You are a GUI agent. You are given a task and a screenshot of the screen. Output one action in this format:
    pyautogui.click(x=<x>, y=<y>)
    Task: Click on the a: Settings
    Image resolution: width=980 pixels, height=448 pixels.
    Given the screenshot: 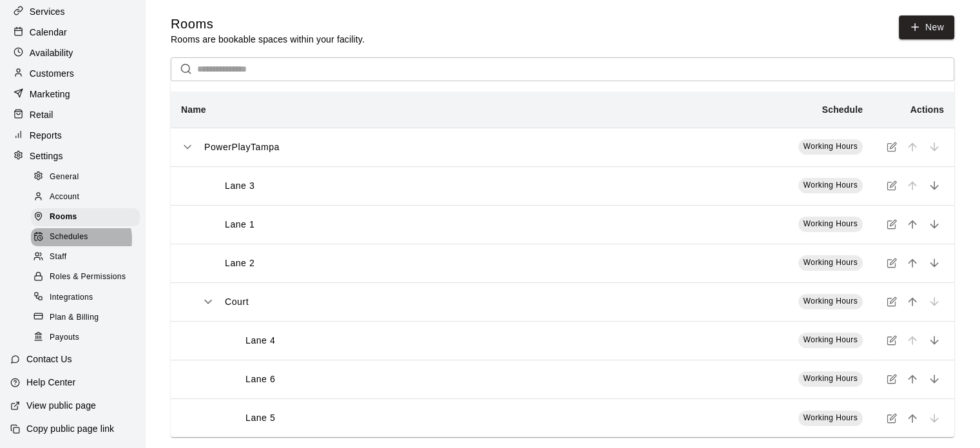 What is the action you would take?
    pyautogui.click(x=72, y=156)
    